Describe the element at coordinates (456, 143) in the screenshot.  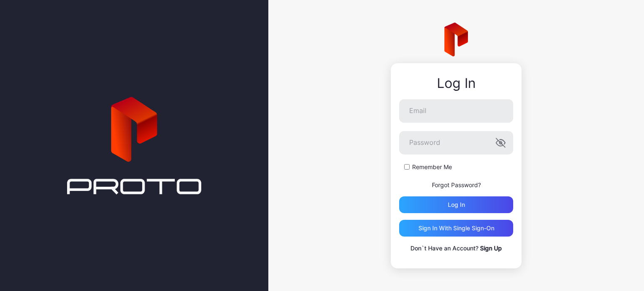
I see `input: Password` at that location.